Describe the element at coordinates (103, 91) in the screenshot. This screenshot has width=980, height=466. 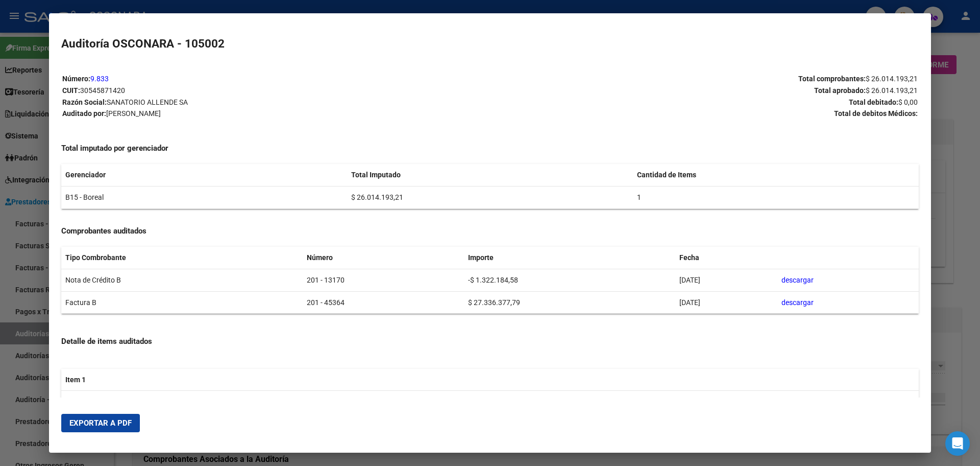
I see `span: 30545871420` at that location.